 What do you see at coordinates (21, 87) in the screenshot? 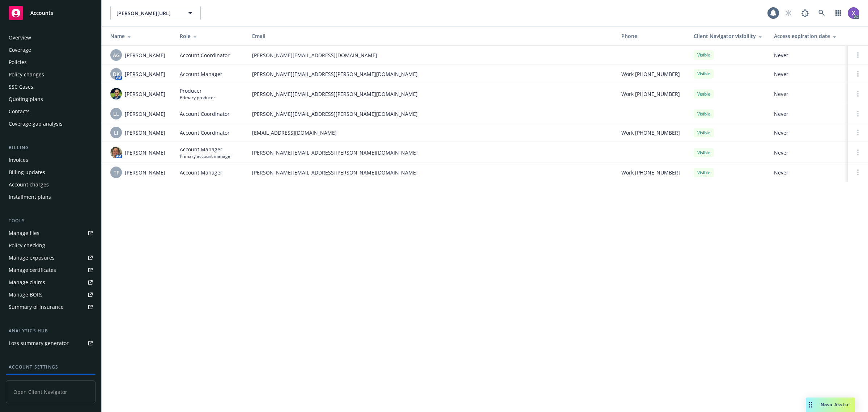
I see `div: SSC Cases` at bounding box center [21, 87].